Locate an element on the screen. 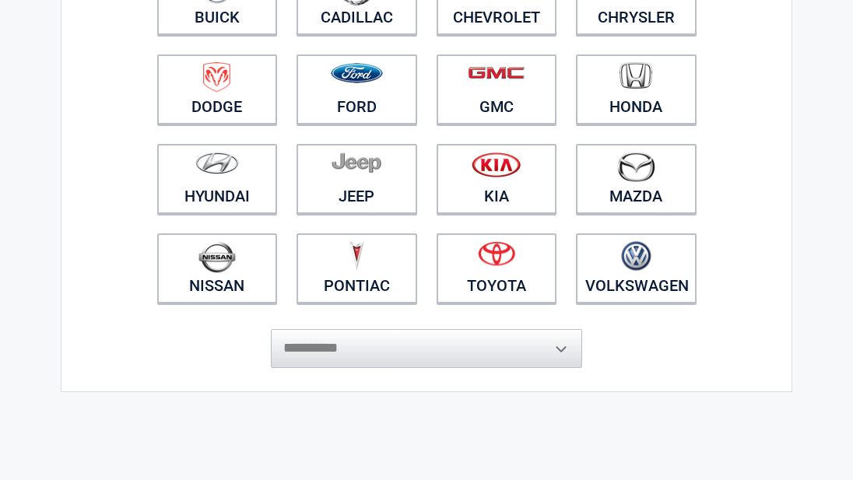 This screenshot has height=480, width=853. img: honda is located at coordinates (636, 75).